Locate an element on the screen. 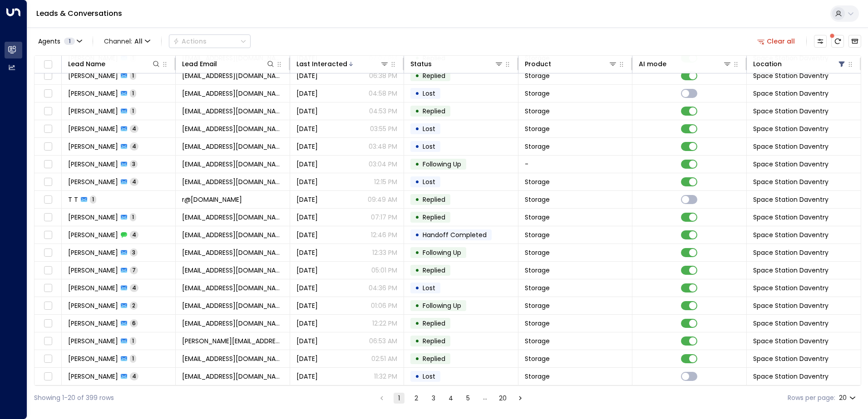 This screenshot has height=419, width=868. span: Oct 11, 2025 is located at coordinates (307, 253).